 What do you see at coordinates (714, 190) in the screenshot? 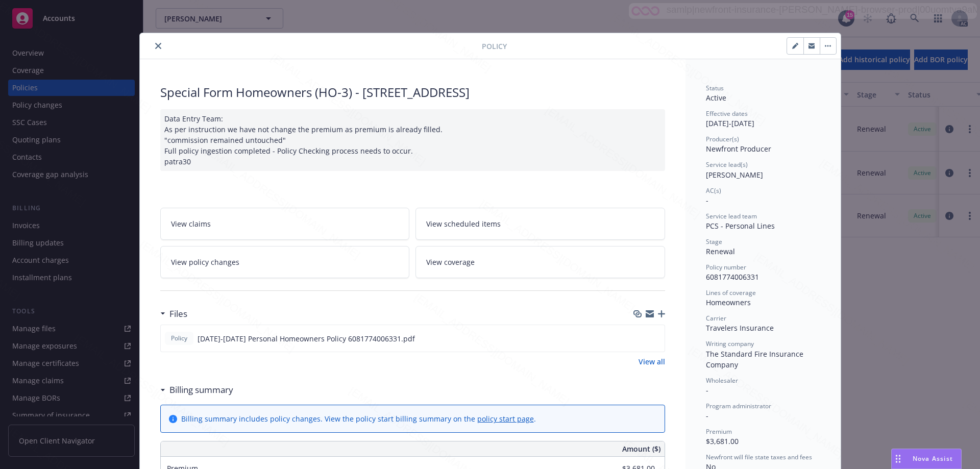
I see `span: AC(s)` at bounding box center [714, 190].